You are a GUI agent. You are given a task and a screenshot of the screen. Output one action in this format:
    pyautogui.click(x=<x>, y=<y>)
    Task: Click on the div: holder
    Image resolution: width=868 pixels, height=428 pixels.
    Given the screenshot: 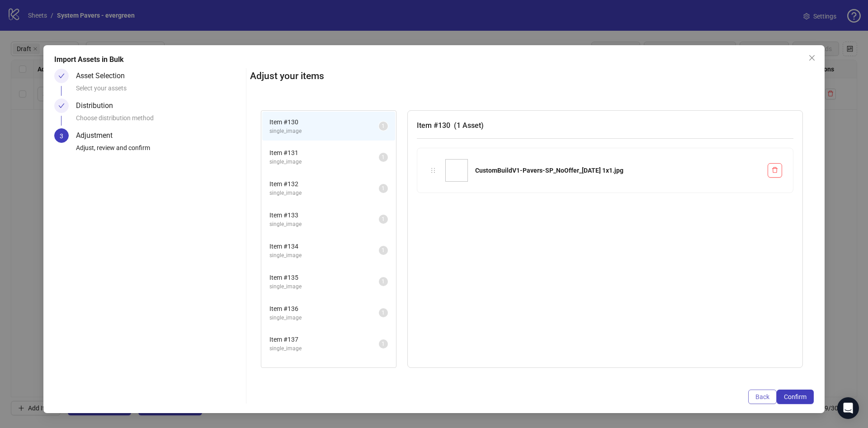 What is the action you would take?
    pyautogui.click(x=433, y=170)
    